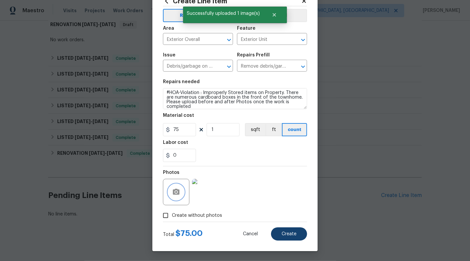 This screenshot has height=261, width=470. Describe the element at coordinates (187, 16) in the screenshot. I see `button: Repair` at that location.